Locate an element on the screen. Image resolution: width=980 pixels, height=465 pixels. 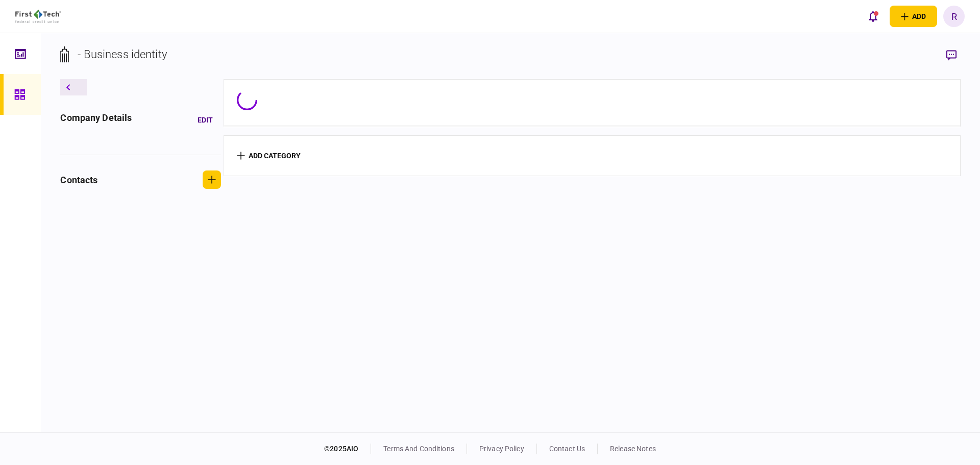
a: release notes is located at coordinates (633, 449).